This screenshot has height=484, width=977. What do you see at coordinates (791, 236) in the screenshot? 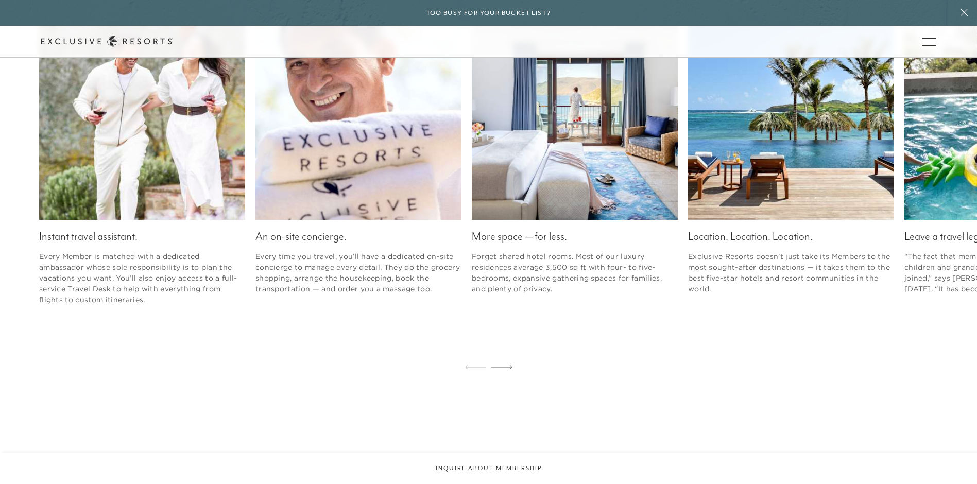
I see `figcaption: Location. Location. Location.` at bounding box center [791, 236].